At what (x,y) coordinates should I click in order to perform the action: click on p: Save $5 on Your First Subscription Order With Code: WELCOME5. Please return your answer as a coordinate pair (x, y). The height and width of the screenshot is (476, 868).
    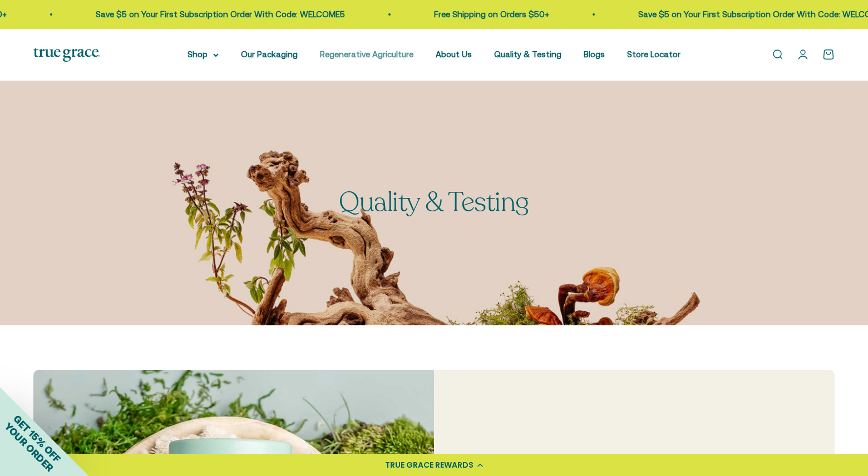
    Looking at the image, I should click on (210, 14).